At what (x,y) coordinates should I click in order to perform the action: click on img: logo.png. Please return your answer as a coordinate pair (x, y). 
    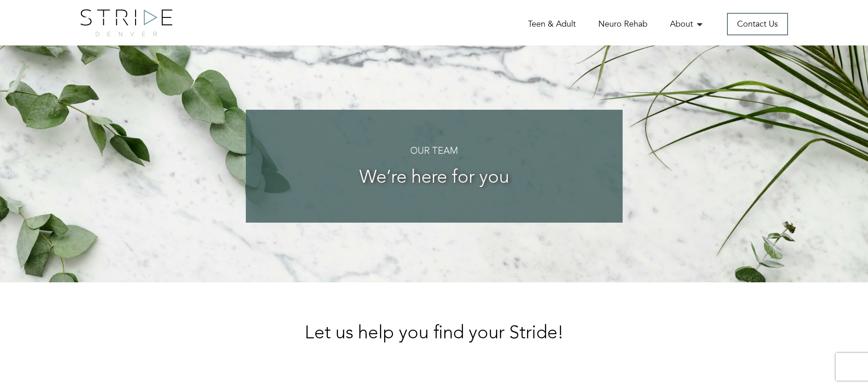
    Looking at the image, I should click on (127, 22).